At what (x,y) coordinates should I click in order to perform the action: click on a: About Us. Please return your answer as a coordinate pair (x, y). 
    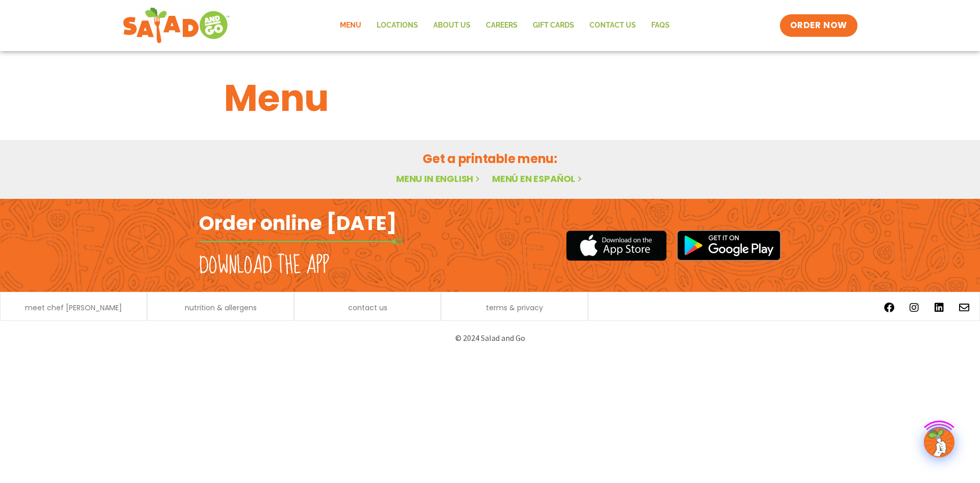
    Looking at the image, I should click on (452, 26).